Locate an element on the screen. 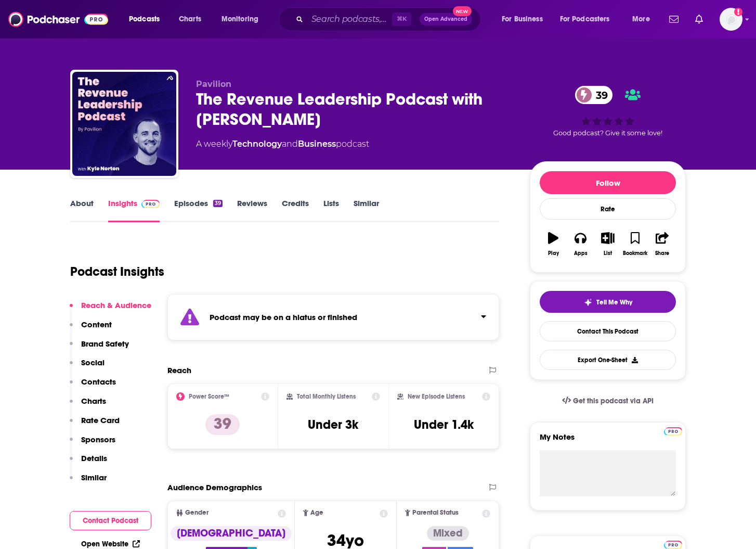  button: Social is located at coordinates (87, 367).